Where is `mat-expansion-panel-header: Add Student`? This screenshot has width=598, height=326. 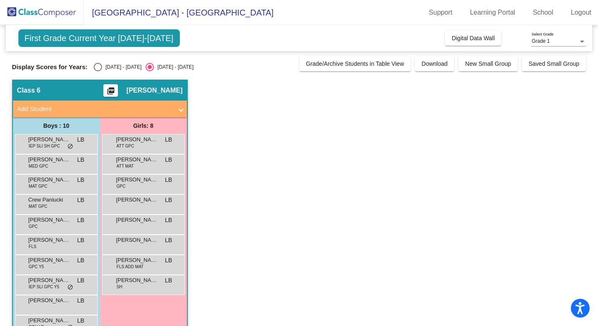 mat-expansion-panel-header: Add Student is located at coordinates (100, 109).